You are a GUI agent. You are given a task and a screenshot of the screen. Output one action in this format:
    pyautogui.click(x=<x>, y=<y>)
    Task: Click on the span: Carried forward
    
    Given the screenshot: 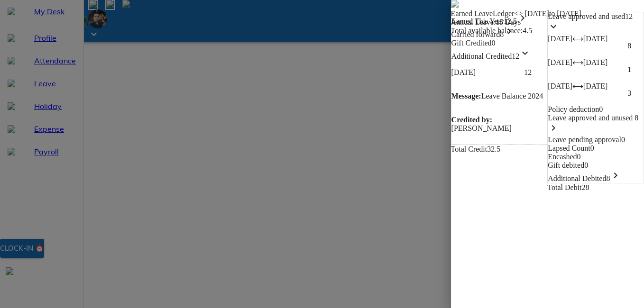 What is the action you would take?
    pyautogui.click(x=476, y=34)
    